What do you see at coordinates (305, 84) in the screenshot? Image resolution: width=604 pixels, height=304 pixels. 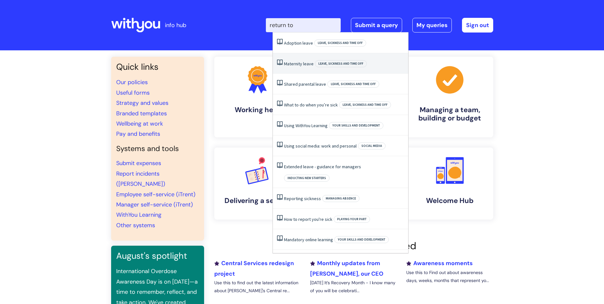 I see `a: Shared parental leave` at bounding box center [305, 84].